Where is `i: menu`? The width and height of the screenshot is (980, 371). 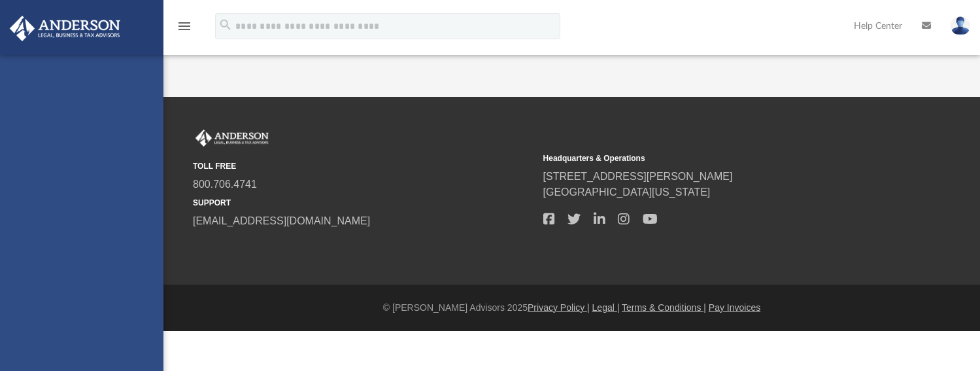
i: menu is located at coordinates (185, 26).